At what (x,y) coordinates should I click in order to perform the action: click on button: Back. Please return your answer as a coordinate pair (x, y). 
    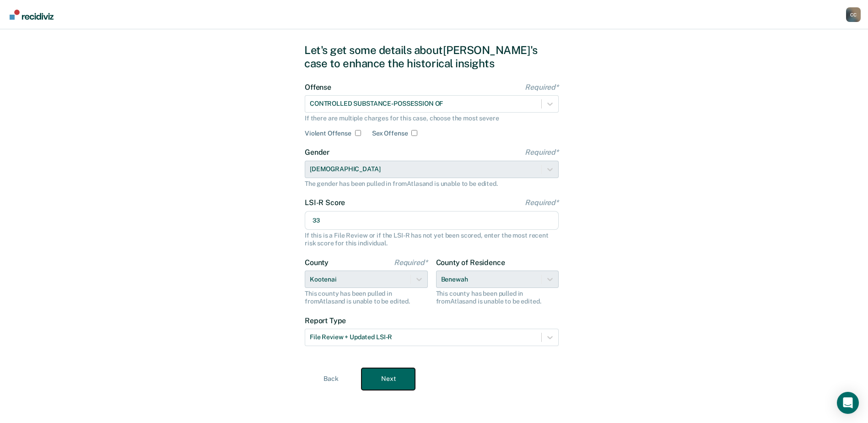
    Looking at the image, I should click on (331, 379).